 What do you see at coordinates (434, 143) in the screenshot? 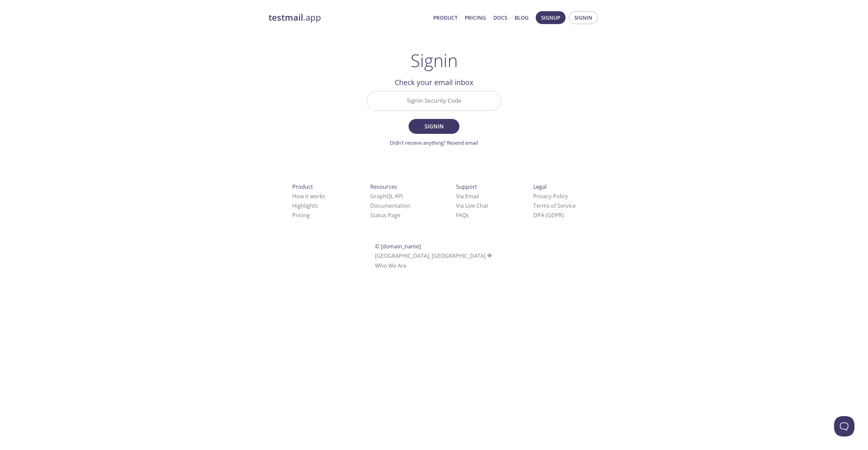
I see `a: Didn't receive anything? Resend email` at bounding box center [434, 143].